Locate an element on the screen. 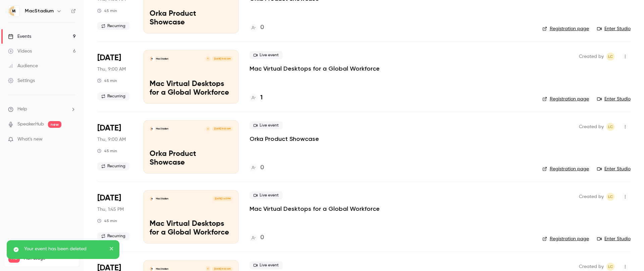 The image size is (644, 271). div: Settings is located at coordinates (22, 81).